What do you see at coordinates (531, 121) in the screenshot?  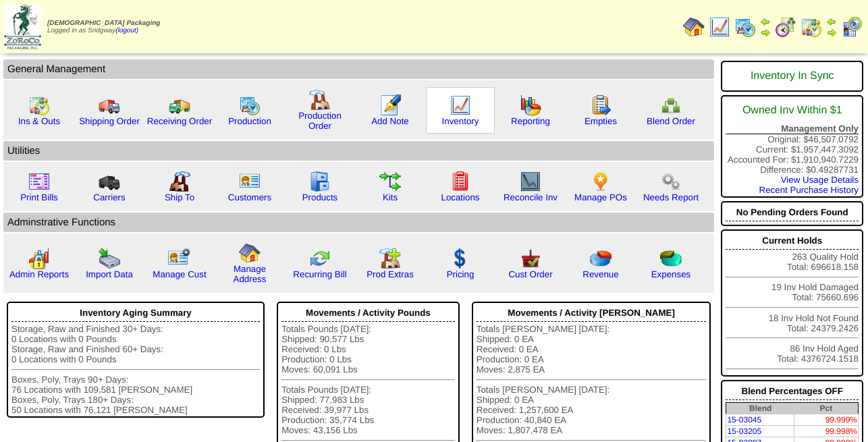 I see `a: Reporting` at bounding box center [531, 121].